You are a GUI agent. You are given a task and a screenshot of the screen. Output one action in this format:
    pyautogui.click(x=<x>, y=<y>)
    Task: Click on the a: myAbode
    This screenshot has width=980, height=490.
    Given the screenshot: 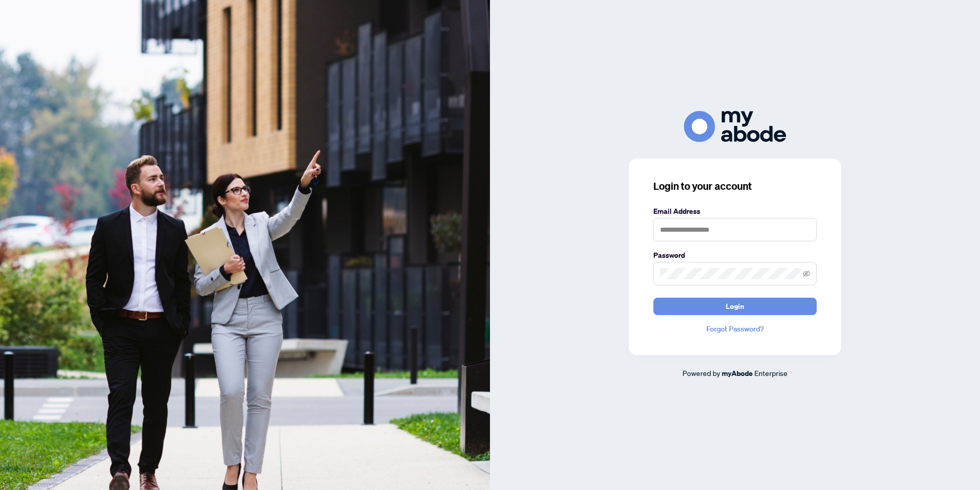 What is the action you would take?
    pyautogui.click(x=737, y=373)
    